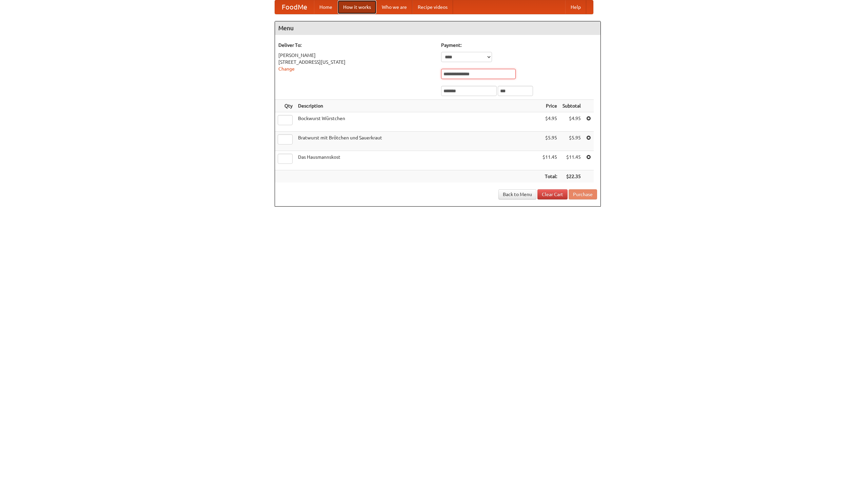 The height and width of the screenshot is (480, 868). Describe the element at coordinates (326, 7) in the screenshot. I see `a: Home` at that location.